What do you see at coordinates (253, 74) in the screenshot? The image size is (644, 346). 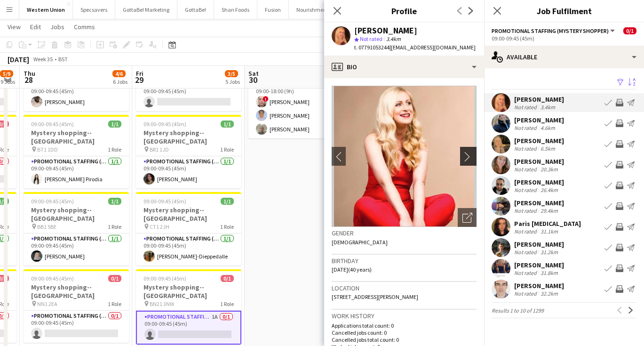 I see `span: Sat` at bounding box center [253, 74].